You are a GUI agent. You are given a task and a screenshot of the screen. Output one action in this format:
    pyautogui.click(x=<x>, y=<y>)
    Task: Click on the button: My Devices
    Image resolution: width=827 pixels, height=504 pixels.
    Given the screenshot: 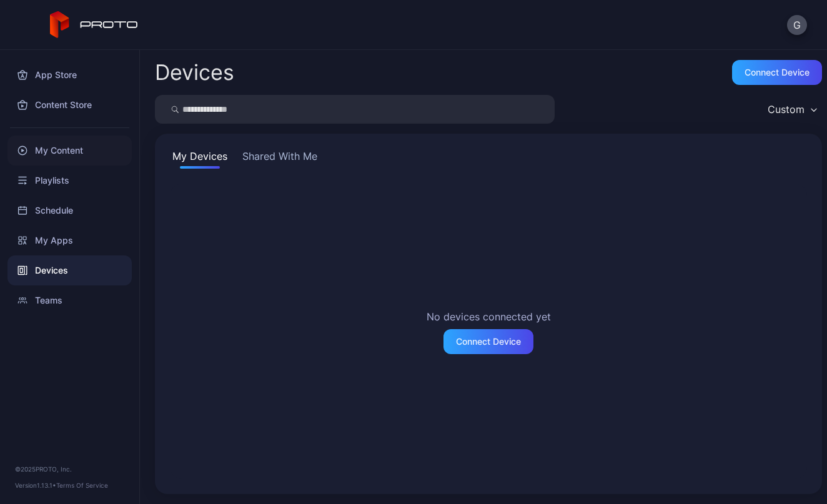 What is the action you would take?
    pyautogui.click(x=200, y=159)
    